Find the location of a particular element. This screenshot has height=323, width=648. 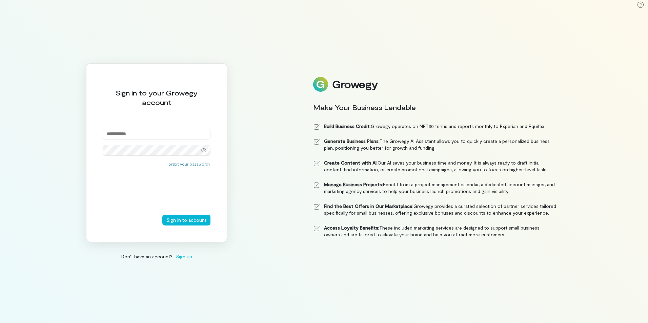

div: Make Your Business Lendable is located at coordinates (434, 107).